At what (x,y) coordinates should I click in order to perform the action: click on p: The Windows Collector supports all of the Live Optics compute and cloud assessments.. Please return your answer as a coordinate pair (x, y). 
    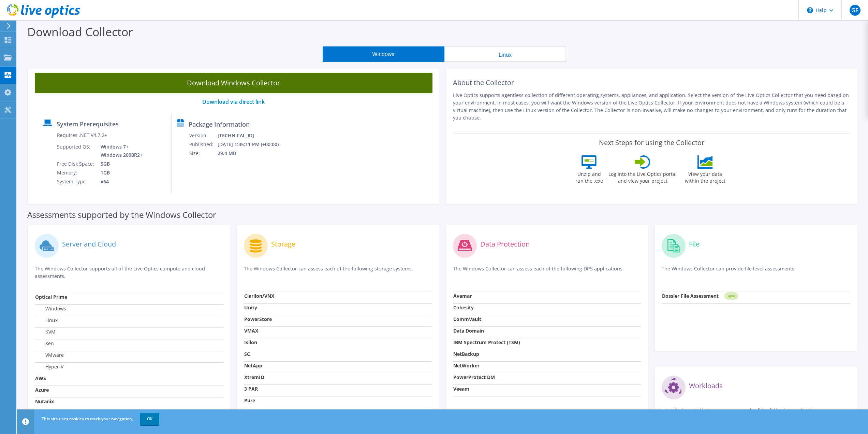
    Looking at the image, I should click on (129, 272).